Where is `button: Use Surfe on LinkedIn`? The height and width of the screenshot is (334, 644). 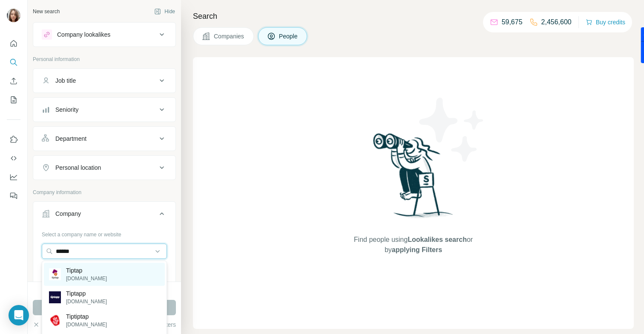
button: Use Surfe on LinkedIn is located at coordinates (13, 140).